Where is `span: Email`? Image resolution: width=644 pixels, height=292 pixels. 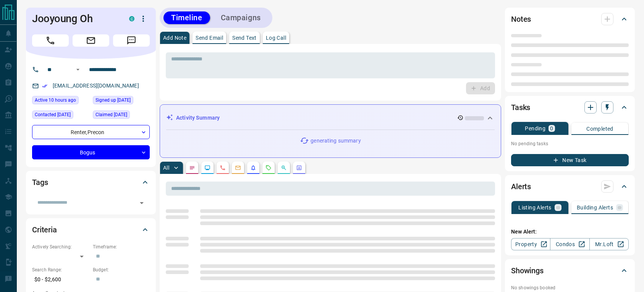
span: Email is located at coordinates (91, 41).